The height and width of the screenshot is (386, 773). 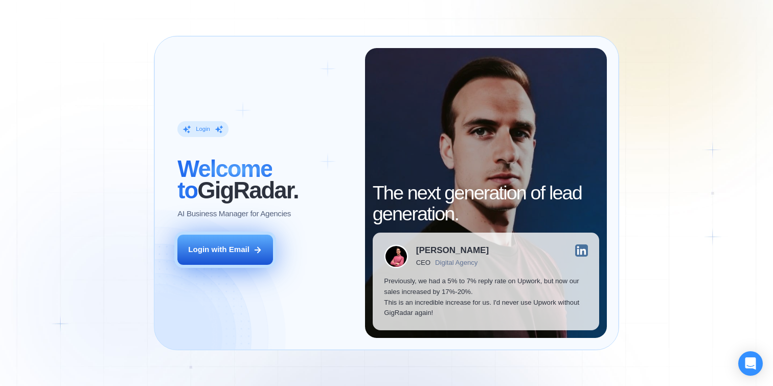 I want to click on div: Digital Agency, so click(x=456, y=262).